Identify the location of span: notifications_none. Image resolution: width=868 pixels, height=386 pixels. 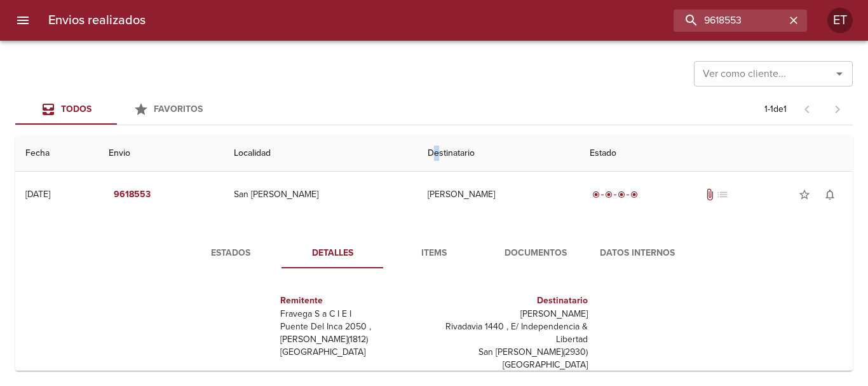
(830, 194).